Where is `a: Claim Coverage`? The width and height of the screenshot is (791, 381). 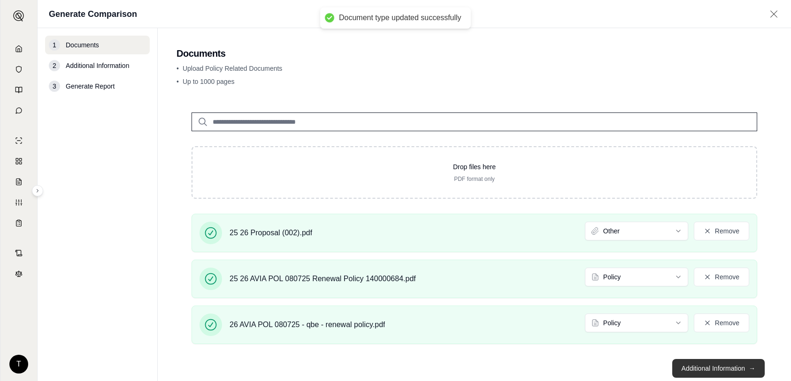
a: Claim Coverage is located at coordinates (19, 182).